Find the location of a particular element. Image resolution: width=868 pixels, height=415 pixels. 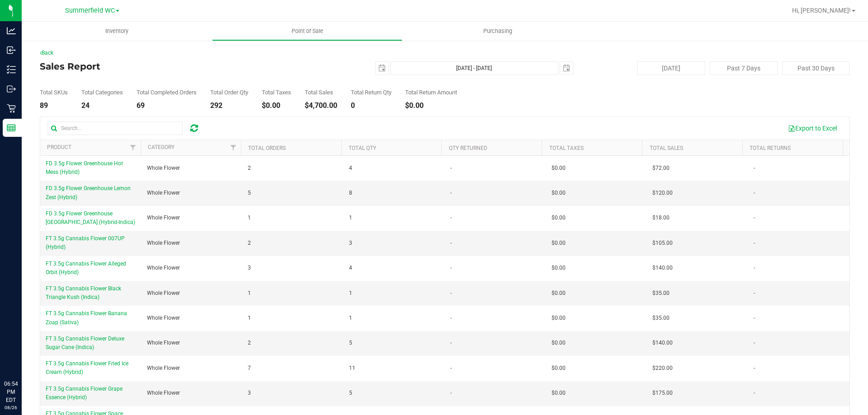

span: $18.00 is located at coordinates (661, 218).